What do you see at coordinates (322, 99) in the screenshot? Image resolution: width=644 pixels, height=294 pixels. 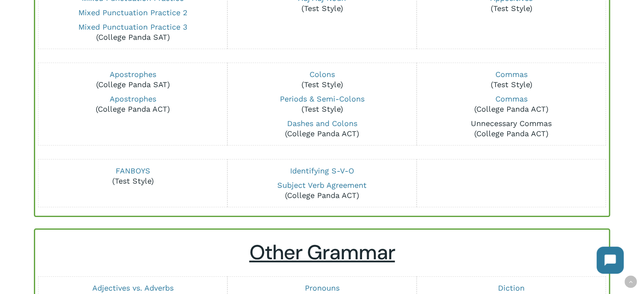 I see `a: Periods & Semi-Colons` at bounding box center [322, 99].